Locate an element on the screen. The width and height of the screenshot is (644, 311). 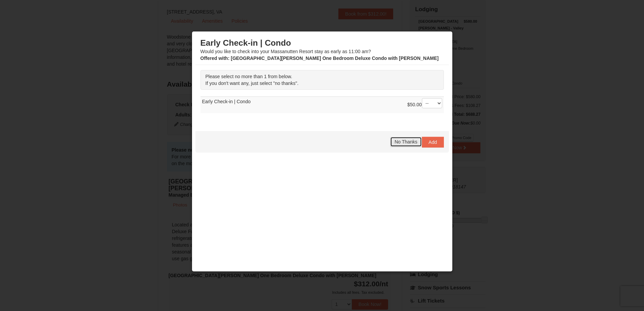
button: No Thanks is located at coordinates (406, 142).